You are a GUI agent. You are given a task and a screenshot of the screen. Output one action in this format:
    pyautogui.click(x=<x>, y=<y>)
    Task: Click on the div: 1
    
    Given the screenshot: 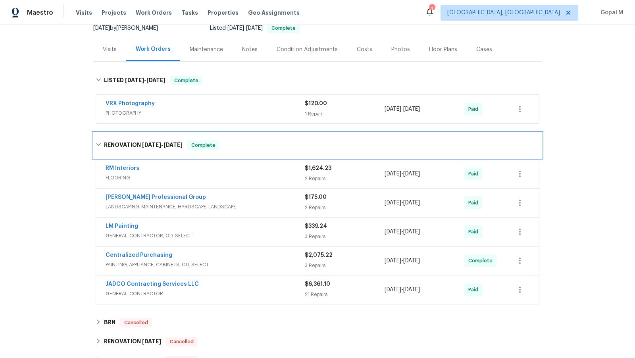 What is the action you would take?
    pyautogui.click(x=432, y=9)
    